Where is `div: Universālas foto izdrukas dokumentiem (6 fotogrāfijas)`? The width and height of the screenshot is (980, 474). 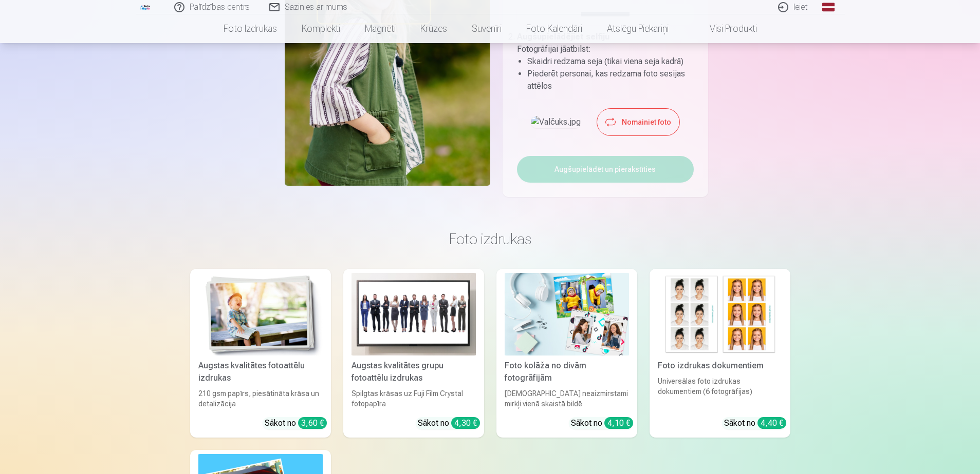 div: Universālas foto izdrukas dokumentiem (6 fotogrāfijas) is located at coordinates (720, 393).